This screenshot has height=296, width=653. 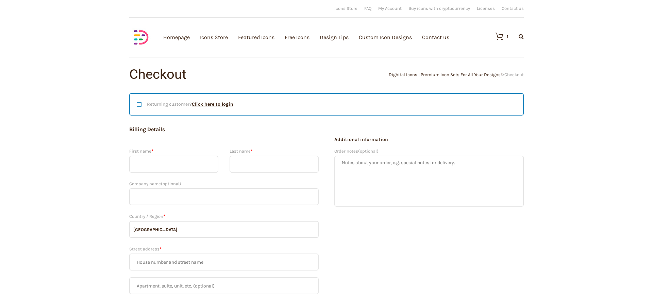 I want to click on label: Order notes, so click(x=429, y=151).